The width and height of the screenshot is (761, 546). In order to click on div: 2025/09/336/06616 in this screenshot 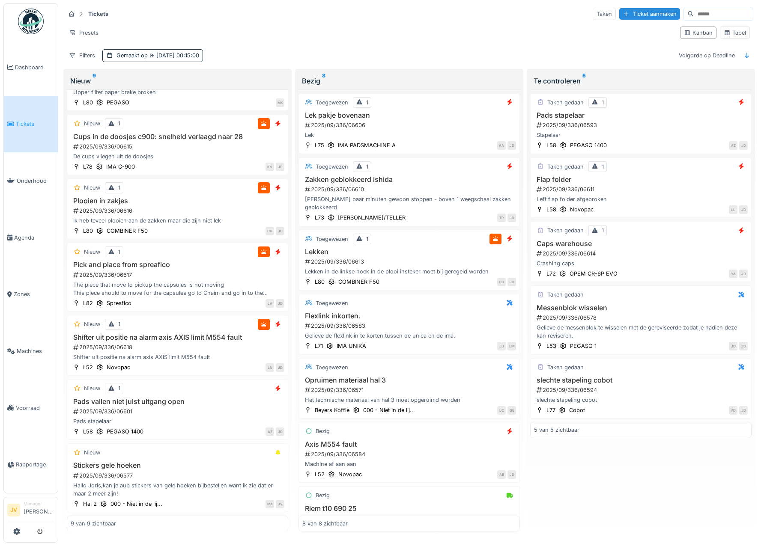, I will do `click(178, 211)`.